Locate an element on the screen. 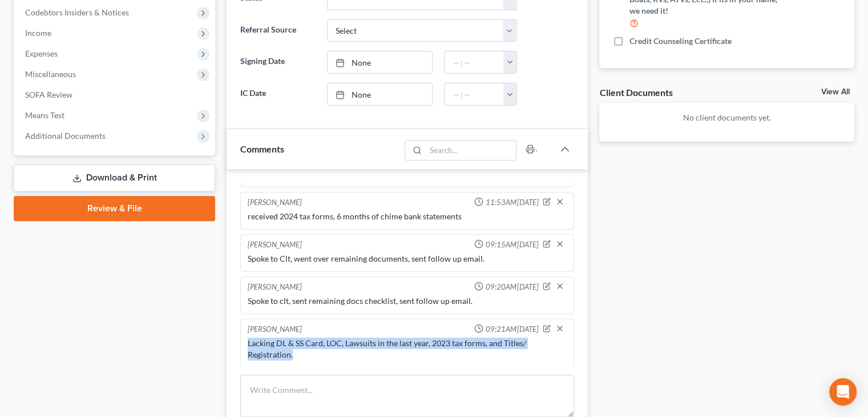 The width and height of the screenshot is (868, 417). div: Client Documents is located at coordinates (636, 92).